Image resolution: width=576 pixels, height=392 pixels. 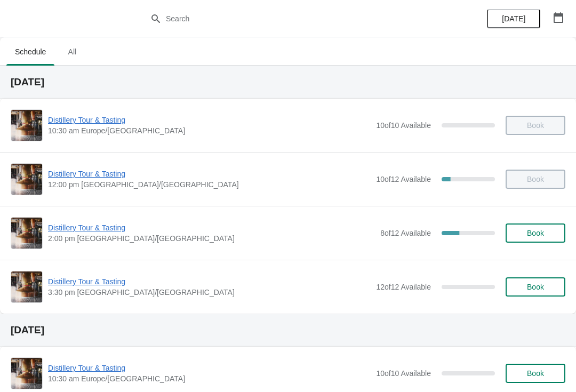 I want to click on input: Search, so click(x=299, y=18).